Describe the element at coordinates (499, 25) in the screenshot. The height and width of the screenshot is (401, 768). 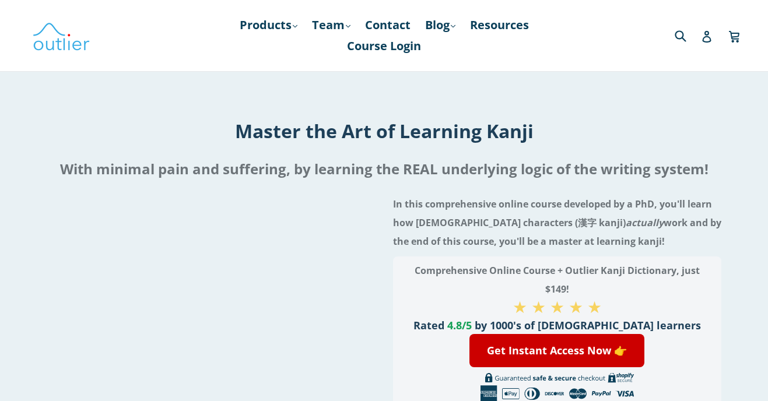
I see `a: Resources` at that location.